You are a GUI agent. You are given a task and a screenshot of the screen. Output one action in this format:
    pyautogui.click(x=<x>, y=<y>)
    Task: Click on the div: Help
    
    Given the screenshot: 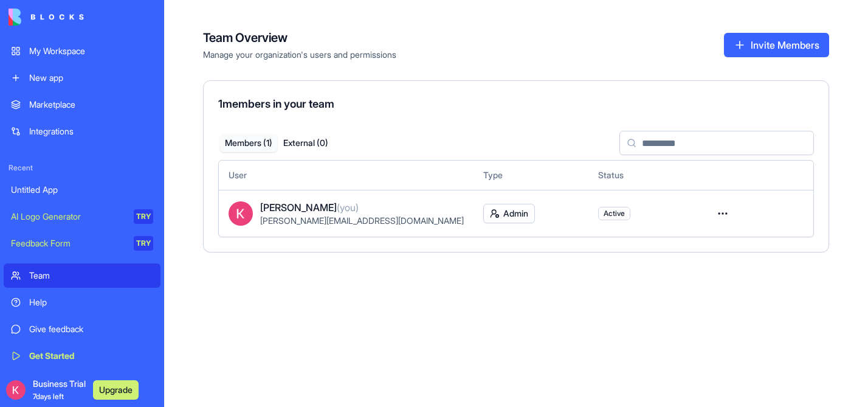 What is the action you would take?
    pyautogui.click(x=91, y=303)
    